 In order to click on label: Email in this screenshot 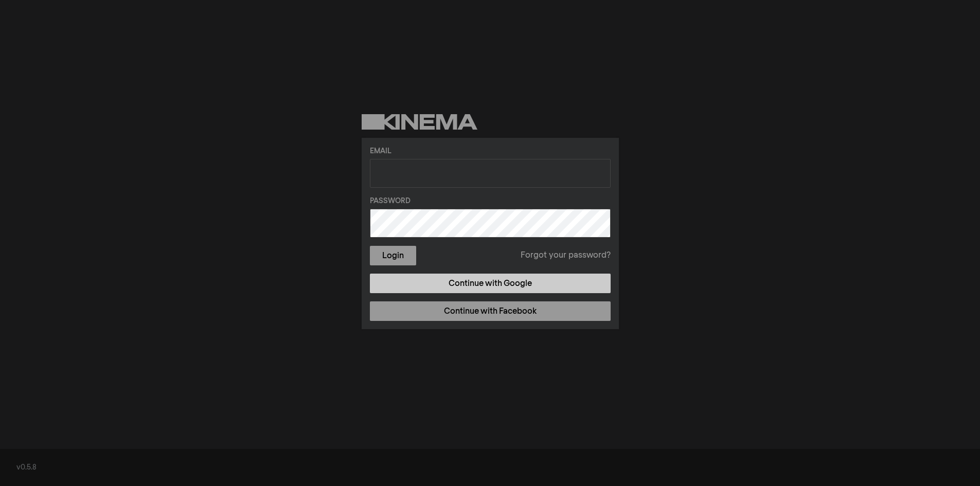, I will do `click(490, 151)`.